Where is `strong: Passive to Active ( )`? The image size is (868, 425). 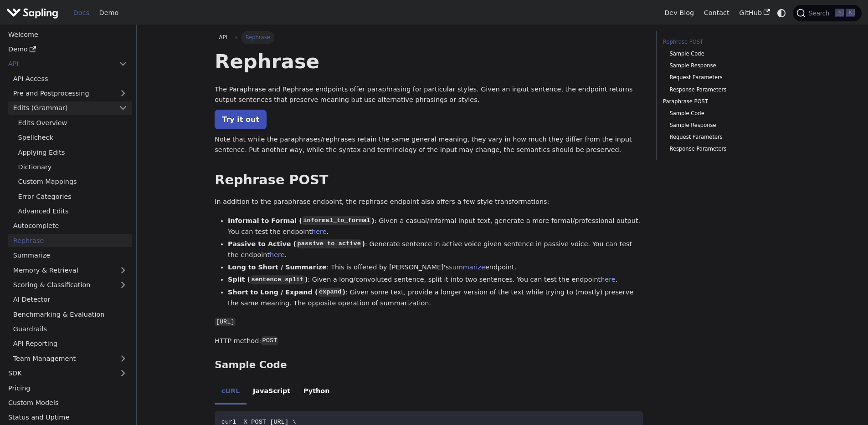
strong: Passive to Active ( ) is located at coordinates (296, 244).